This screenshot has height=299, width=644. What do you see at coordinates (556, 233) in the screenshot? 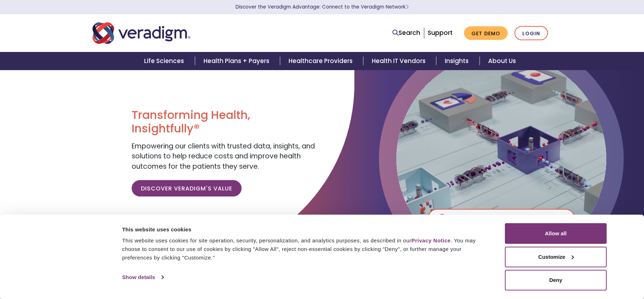
I see `button: Allow all` at bounding box center [556, 233].